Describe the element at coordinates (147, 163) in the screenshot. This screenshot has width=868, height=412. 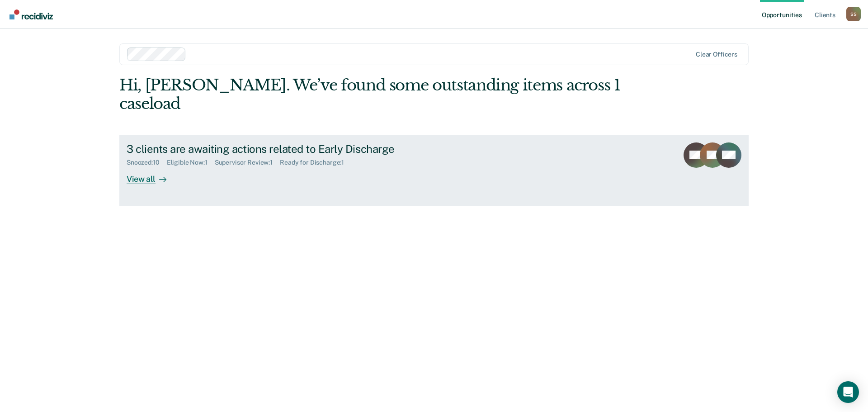
I see `div: Snoozed : 10` at that location.